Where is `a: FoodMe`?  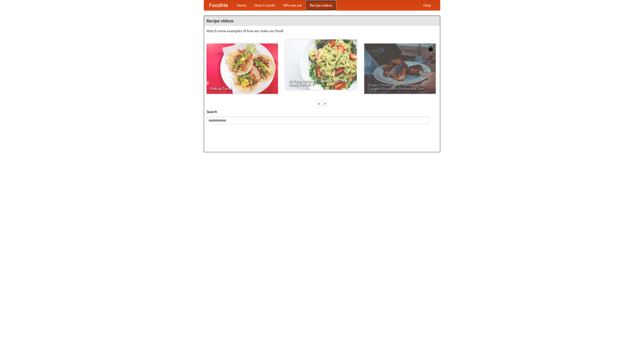
a: FoodMe is located at coordinates (218, 5).